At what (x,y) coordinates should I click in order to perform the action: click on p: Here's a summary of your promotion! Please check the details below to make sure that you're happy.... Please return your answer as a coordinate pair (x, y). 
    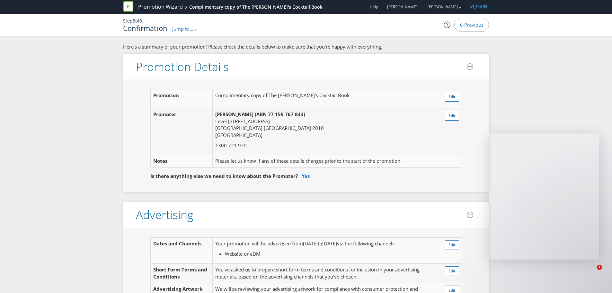
    Looking at the image, I should click on (306, 47).